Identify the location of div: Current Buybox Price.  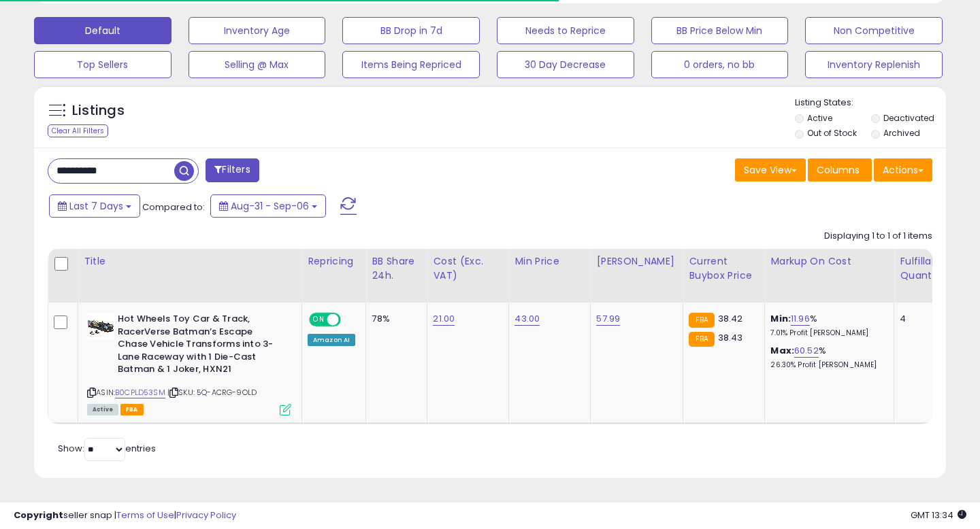
(724, 268).